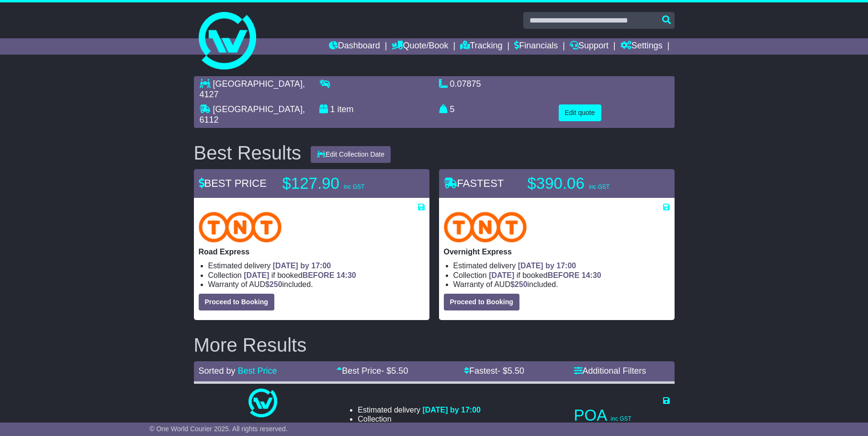 This screenshot has height=436, width=868. What do you see at coordinates (481, 46) in the screenshot?
I see `a: Tracking` at bounding box center [481, 46].